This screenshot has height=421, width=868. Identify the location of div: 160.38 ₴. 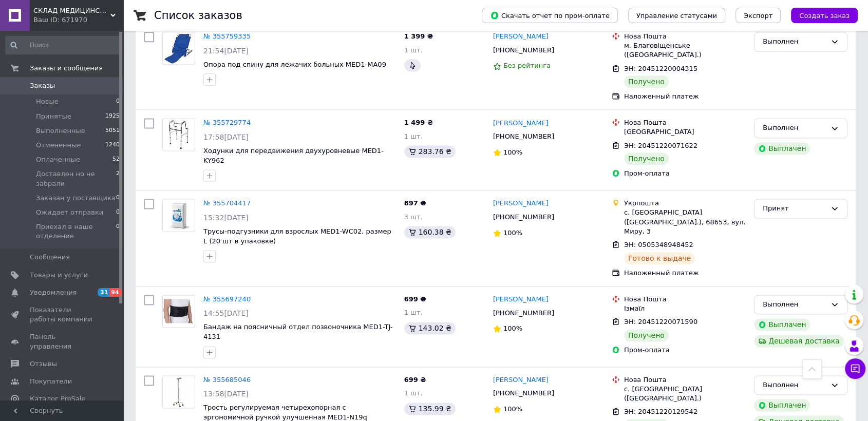
(430, 232).